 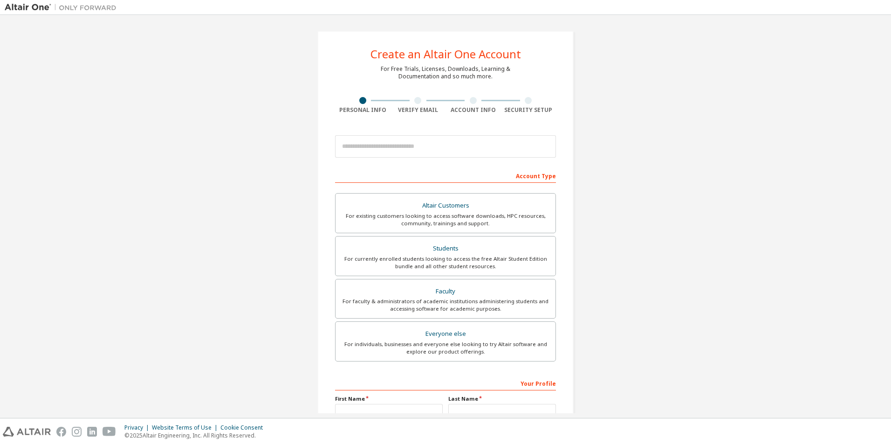 I want to click on div: Students, so click(x=446, y=248).